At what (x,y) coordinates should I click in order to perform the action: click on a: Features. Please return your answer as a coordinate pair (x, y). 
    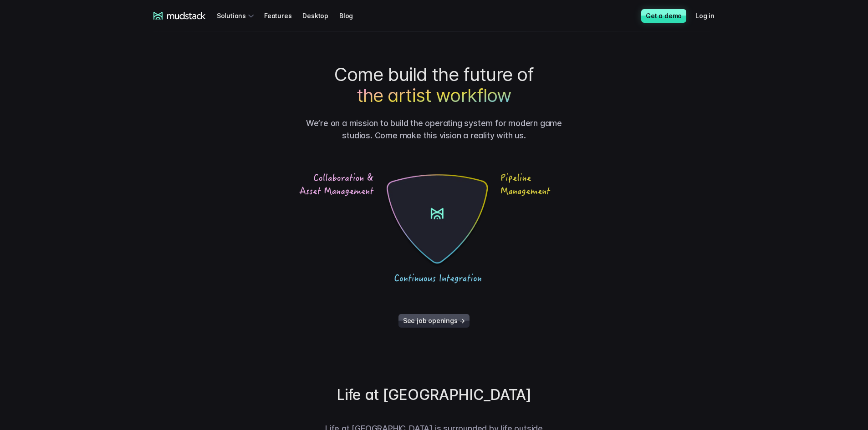
    Looking at the image, I should click on (283, 16).